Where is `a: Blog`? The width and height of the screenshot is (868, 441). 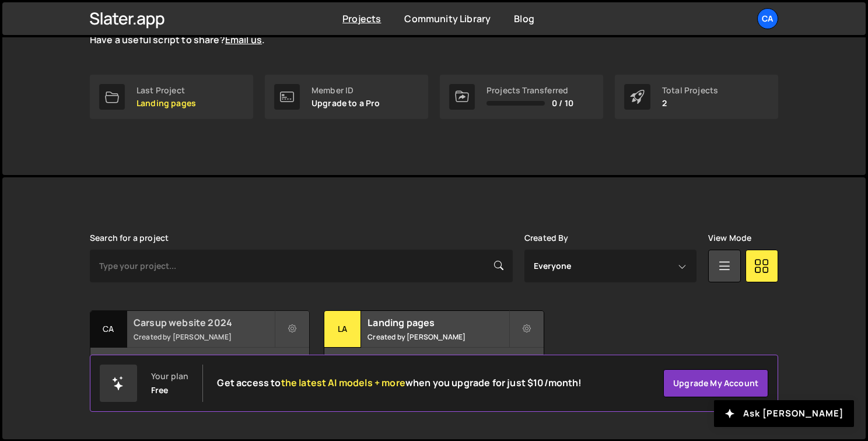
a: Blog is located at coordinates (524, 19).